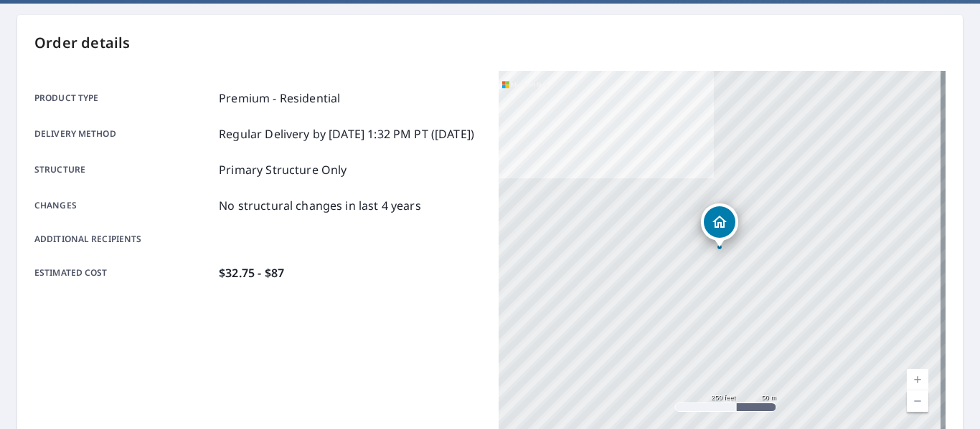 The image size is (980, 429). Describe the element at coordinates (490, 43) in the screenshot. I see `p: Order details` at that location.